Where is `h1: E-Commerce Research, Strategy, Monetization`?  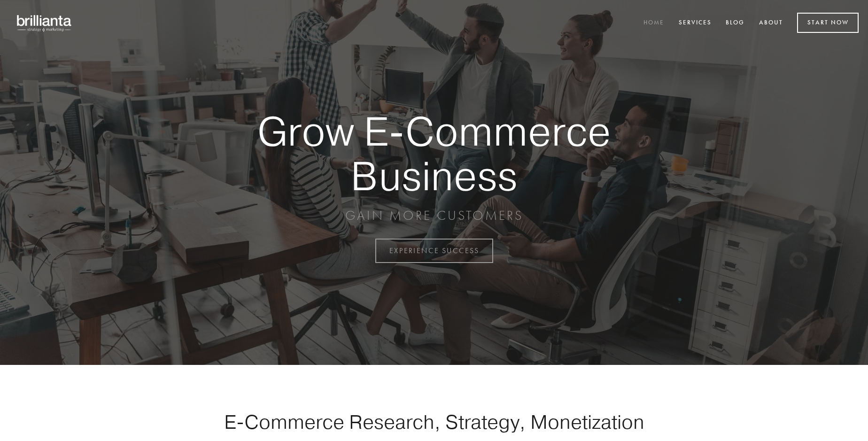 h1: E-Commerce Research, Strategy, Monetization is located at coordinates (434, 422).